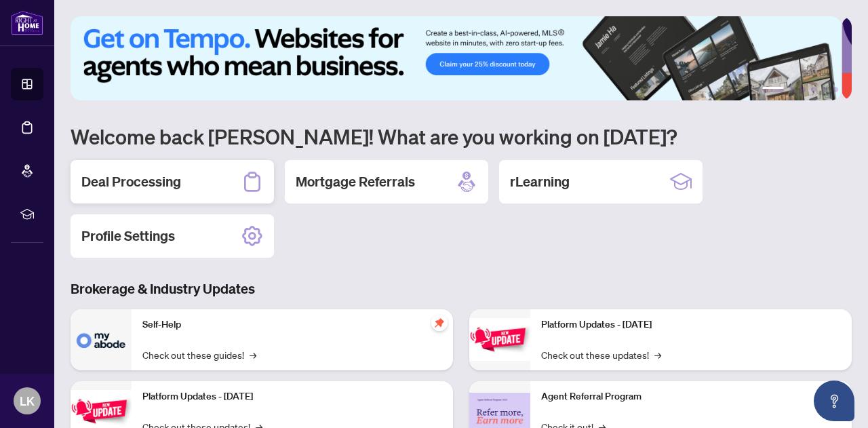 The image size is (868, 428). I want to click on button: 2, so click(792, 89).